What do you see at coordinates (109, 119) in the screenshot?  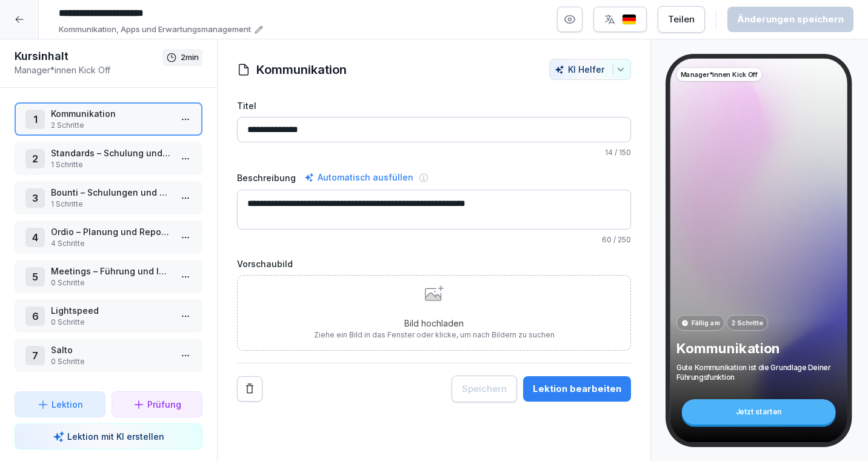 I see `div: 1Kommunikation2 Schritte` at bounding box center [109, 119].